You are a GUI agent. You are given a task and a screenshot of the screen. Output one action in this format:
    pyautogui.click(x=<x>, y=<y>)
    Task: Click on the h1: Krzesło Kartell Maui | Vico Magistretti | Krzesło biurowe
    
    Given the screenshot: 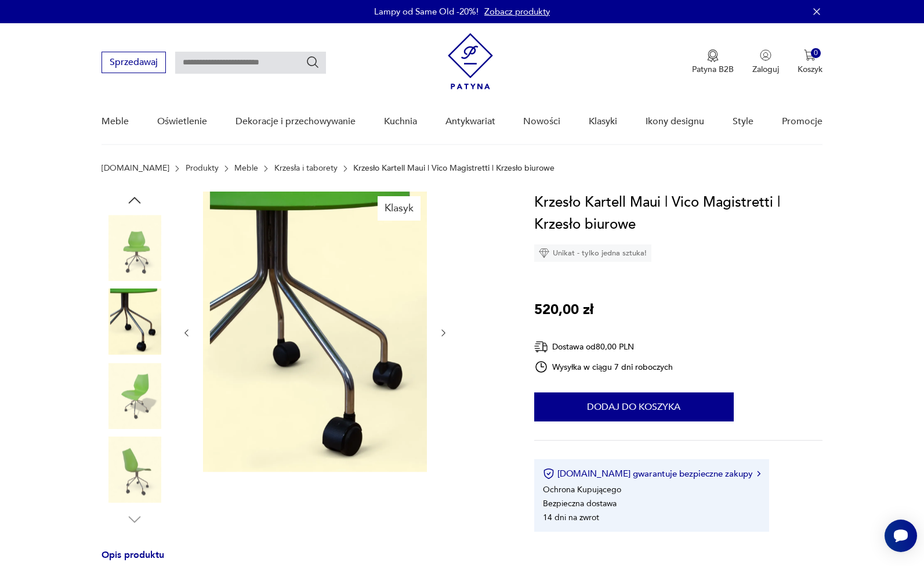 What is the action you would take?
    pyautogui.click(x=678, y=214)
    